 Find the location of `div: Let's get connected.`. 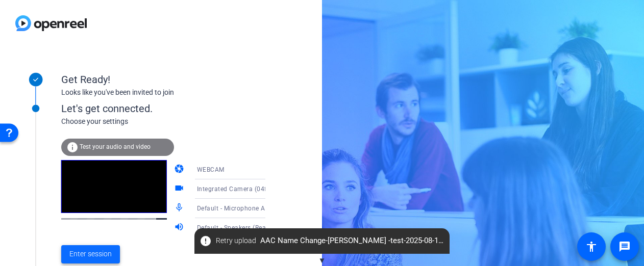

div: Let's get connected. is located at coordinates (173, 108).